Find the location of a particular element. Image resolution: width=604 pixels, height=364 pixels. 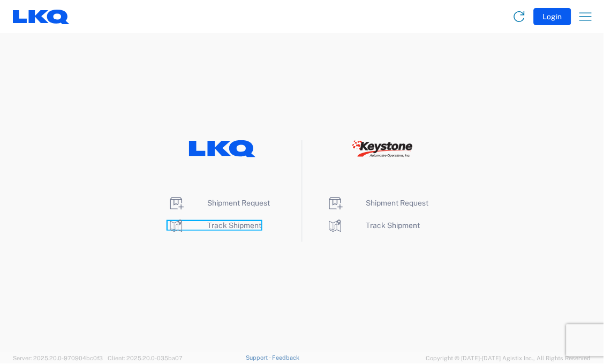

span: Client: 2025.20.0-035ba07 is located at coordinates (145, 359).